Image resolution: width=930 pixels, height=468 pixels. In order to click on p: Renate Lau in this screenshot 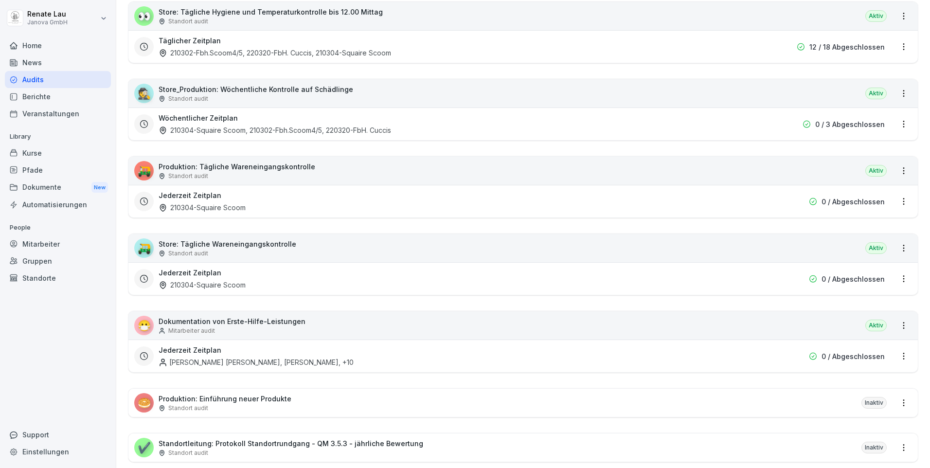, I will do `click(47, 14)`.